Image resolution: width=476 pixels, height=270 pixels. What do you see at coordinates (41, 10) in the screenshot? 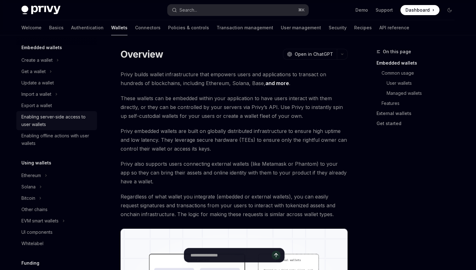
I see `img: dark logo` at bounding box center [41, 10].